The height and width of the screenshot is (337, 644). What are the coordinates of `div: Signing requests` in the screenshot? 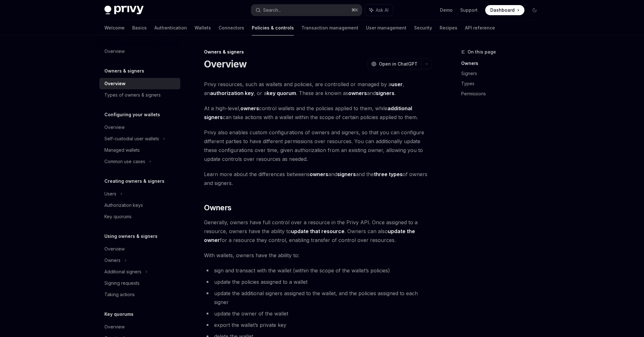 It's located at (122, 283).